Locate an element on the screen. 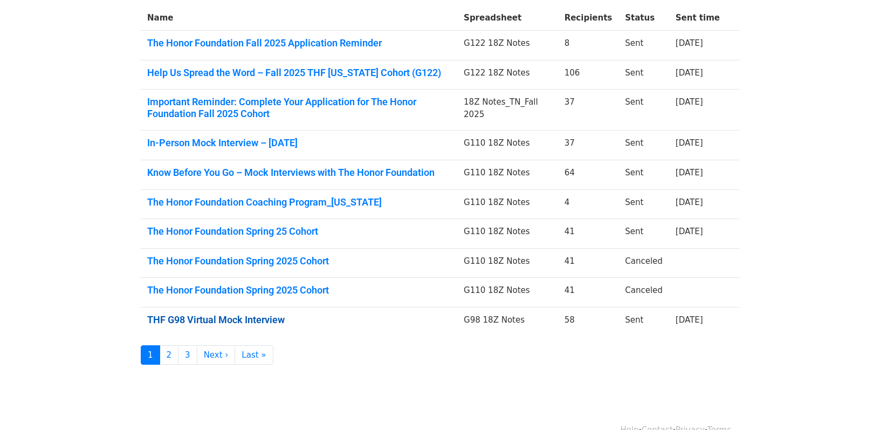  td: 18Z Notes_TN_Fall 2025 is located at coordinates (508, 110).